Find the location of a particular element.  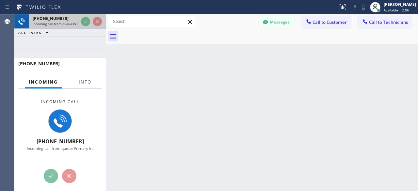

button: Info is located at coordinates (85, 82).